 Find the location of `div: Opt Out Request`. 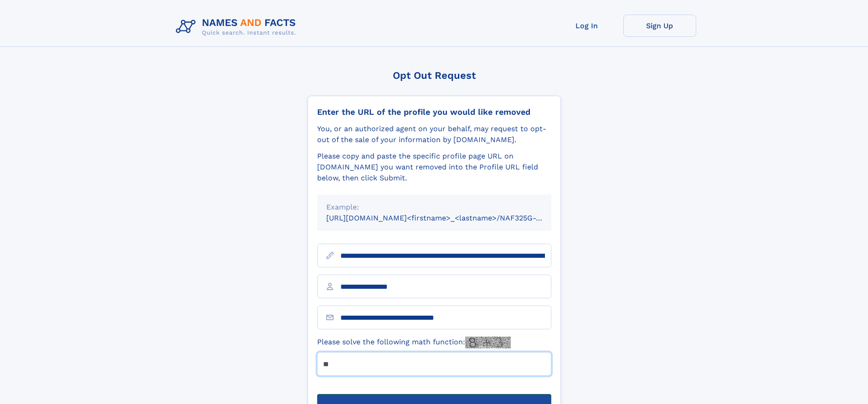

div: Opt Out Request is located at coordinates (434, 75).